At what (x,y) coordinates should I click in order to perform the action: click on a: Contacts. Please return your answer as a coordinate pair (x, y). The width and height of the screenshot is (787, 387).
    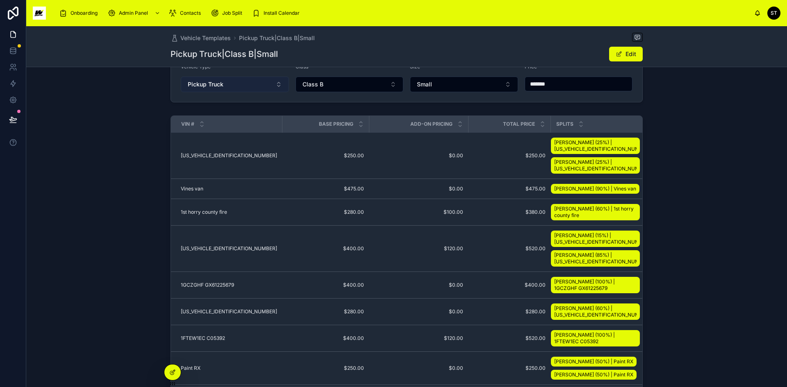
    Looking at the image, I should click on (186, 13).